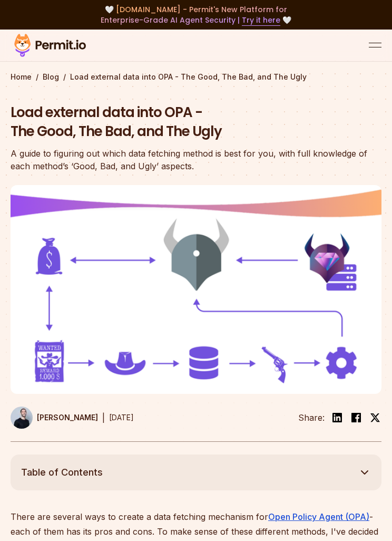 The width and height of the screenshot is (392, 541). Describe the element at coordinates (50, 77) in the screenshot. I see `a: Blog` at that location.